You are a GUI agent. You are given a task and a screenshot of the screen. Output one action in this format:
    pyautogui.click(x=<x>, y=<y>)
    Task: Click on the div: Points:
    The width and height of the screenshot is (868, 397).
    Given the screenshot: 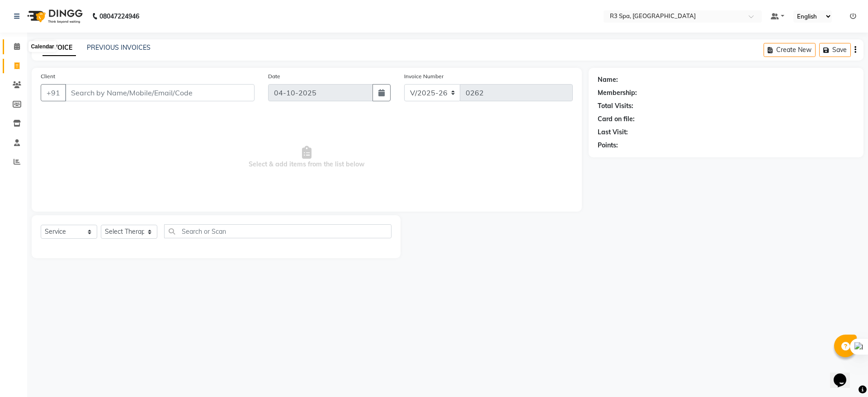 What is the action you would take?
    pyautogui.click(x=608, y=145)
    